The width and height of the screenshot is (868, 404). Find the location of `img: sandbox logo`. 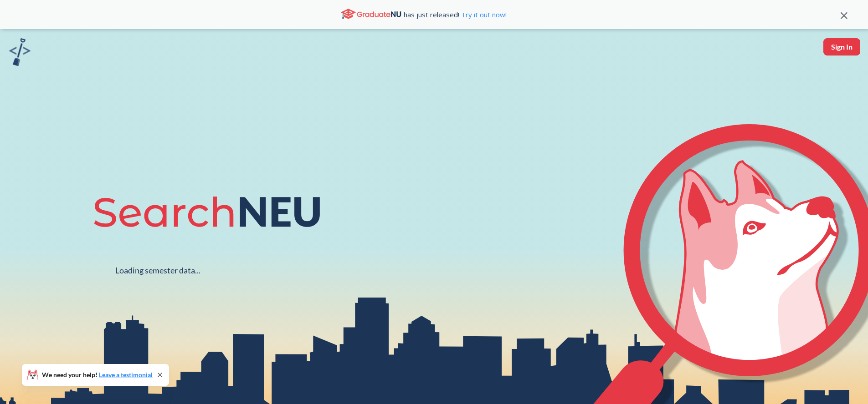

img: sandbox logo is located at coordinates (20, 52).